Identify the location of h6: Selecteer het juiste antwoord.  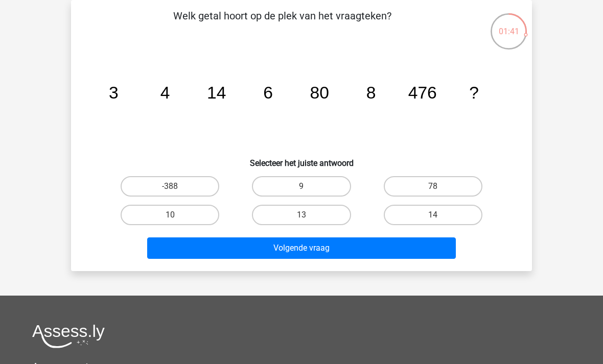
(301, 159).